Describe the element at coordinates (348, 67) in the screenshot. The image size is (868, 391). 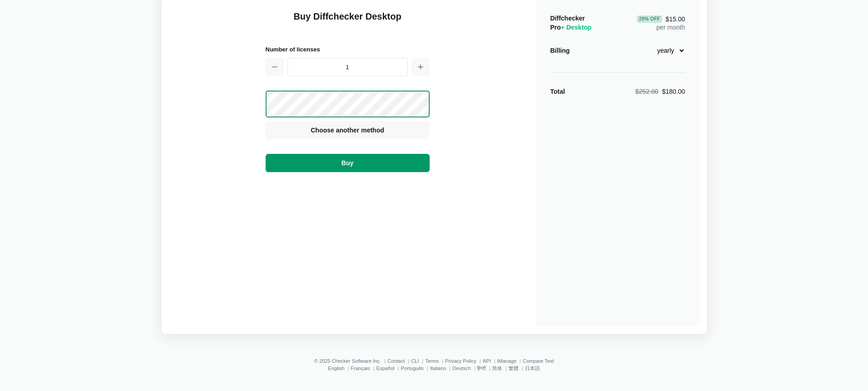
I see `input: 1` at that location.